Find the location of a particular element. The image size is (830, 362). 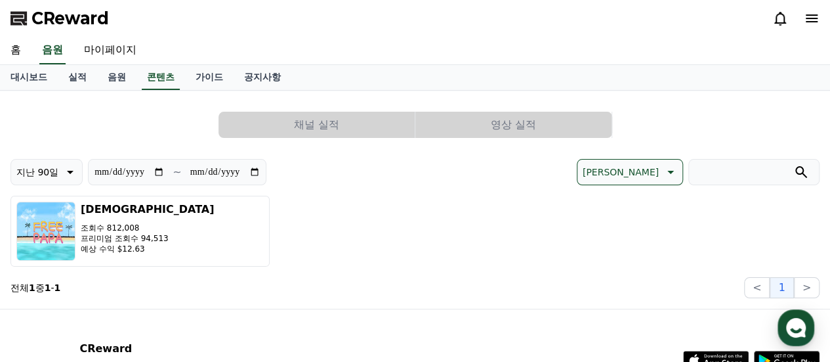

a: 설정 is located at coordinates (211, 269).